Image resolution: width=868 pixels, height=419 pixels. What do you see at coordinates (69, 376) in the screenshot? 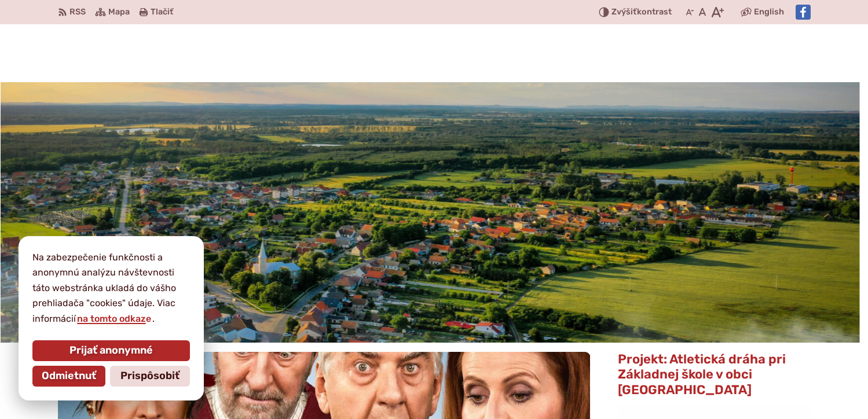
I see `span: Odmietnuť` at bounding box center [69, 376].